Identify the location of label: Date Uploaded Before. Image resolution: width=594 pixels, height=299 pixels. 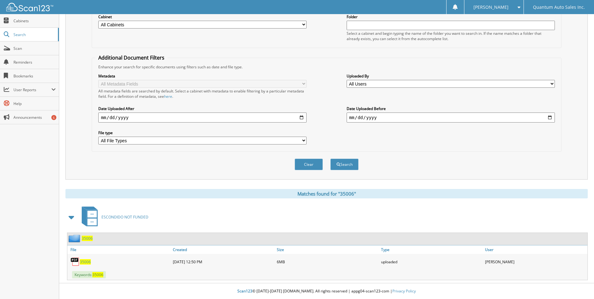
(451, 108).